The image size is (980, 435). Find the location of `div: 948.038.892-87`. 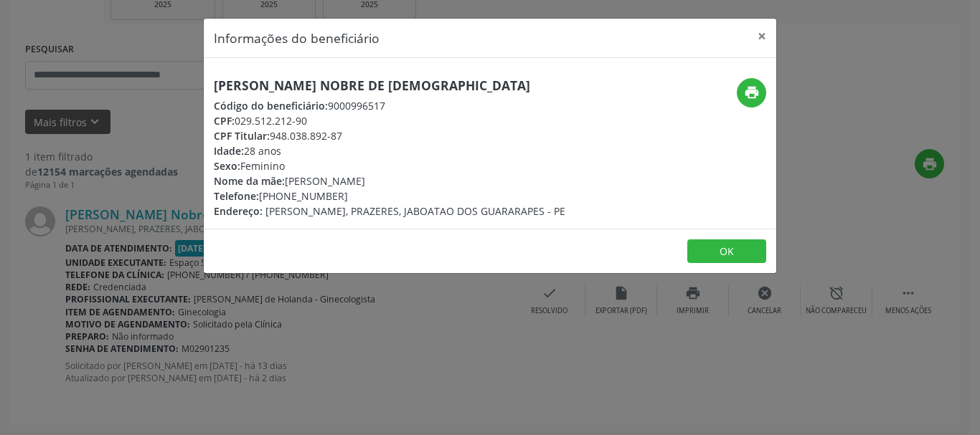

div: 948.038.892-87 is located at coordinates (390, 135).